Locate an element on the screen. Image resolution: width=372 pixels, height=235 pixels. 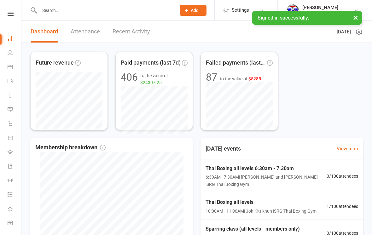
button: Add is located at coordinates (193, 10).